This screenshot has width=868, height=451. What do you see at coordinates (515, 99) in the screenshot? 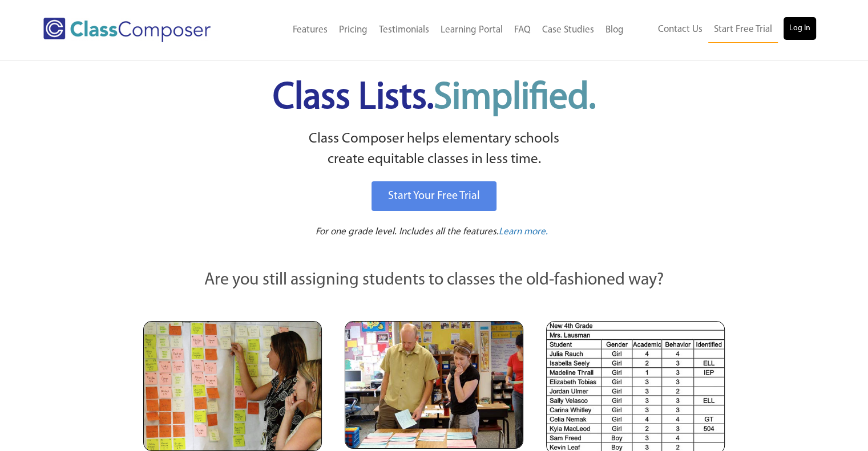
I see `span: Simplified.` at bounding box center [515, 99].